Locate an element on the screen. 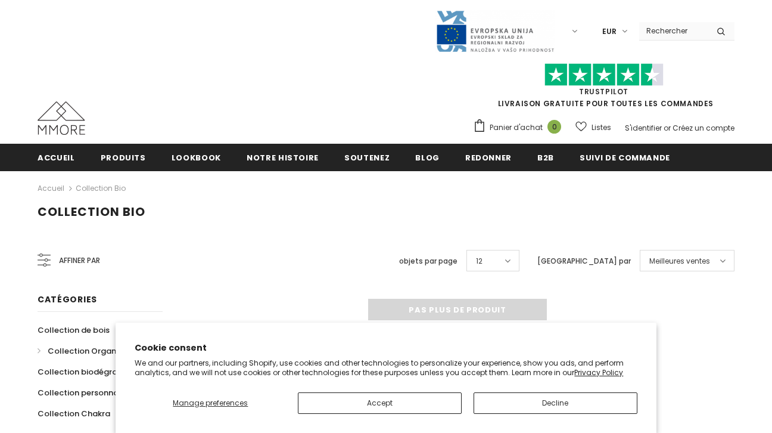 This screenshot has height=433, width=772. span: Suivi de commande is located at coordinates (625, 157).